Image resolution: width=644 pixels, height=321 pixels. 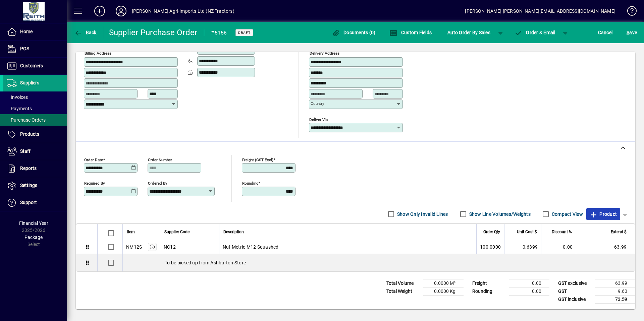 What do you see at coordinates (34, 237) in the screenshot?
I see `span: Package` at bounding box center [34, 237].